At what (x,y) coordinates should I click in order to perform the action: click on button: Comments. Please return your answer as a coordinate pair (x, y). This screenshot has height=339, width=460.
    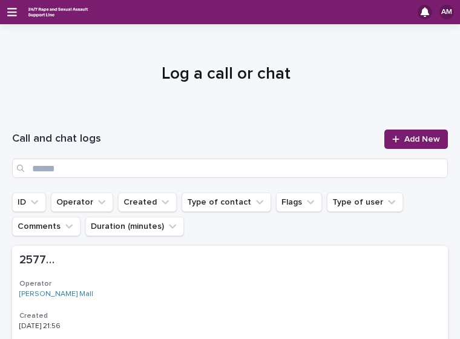
    Looking at the image, I should click on (46, 227).